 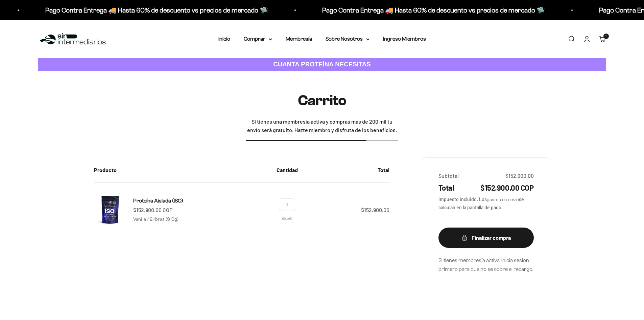 What do you see at coordinates (446, 187) in the screenshot?
I see `span: Total` at bounding box center [446, 187].